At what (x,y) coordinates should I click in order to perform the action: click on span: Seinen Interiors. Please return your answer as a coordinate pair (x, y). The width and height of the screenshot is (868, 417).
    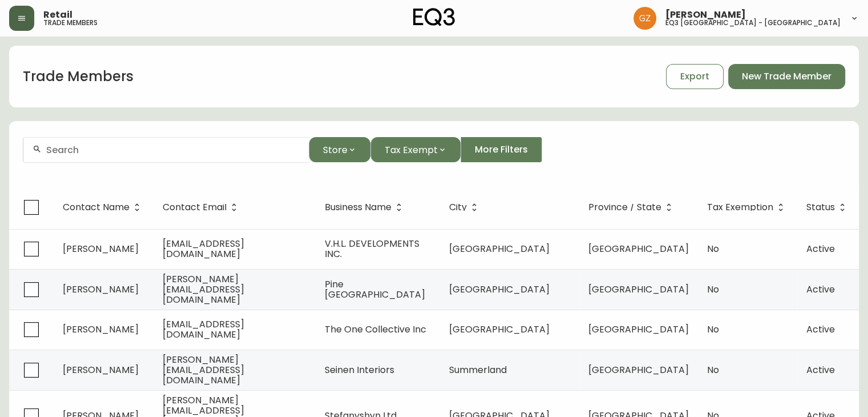
    Looking at the image, I should click on (360, 369).